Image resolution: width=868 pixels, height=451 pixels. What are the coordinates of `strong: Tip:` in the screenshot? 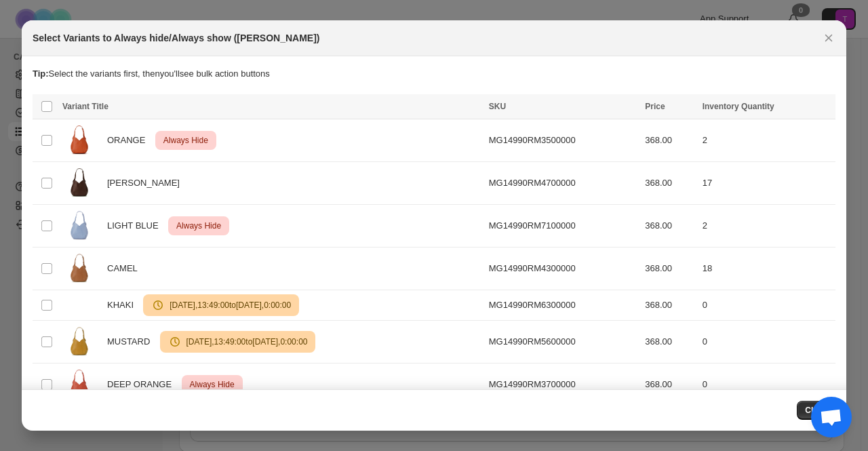 It's located at (41, 73).